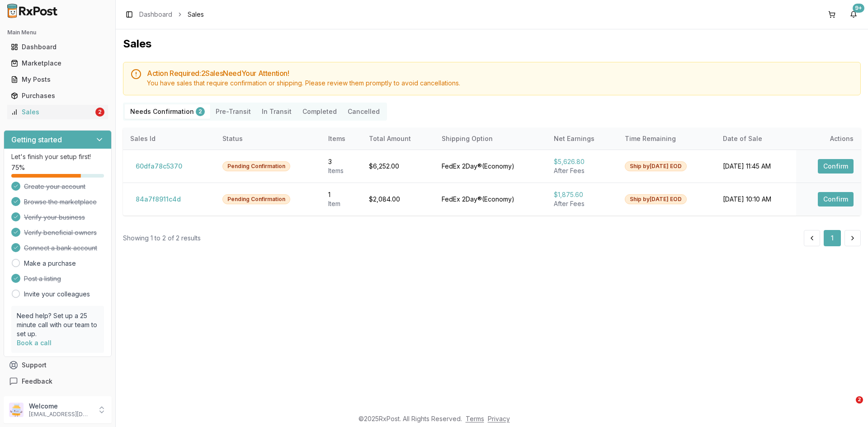  What do you see at coordinates (33, 11) in the screenshot?
I see `img: RxPost Logo` at bounding box center [33, 11].